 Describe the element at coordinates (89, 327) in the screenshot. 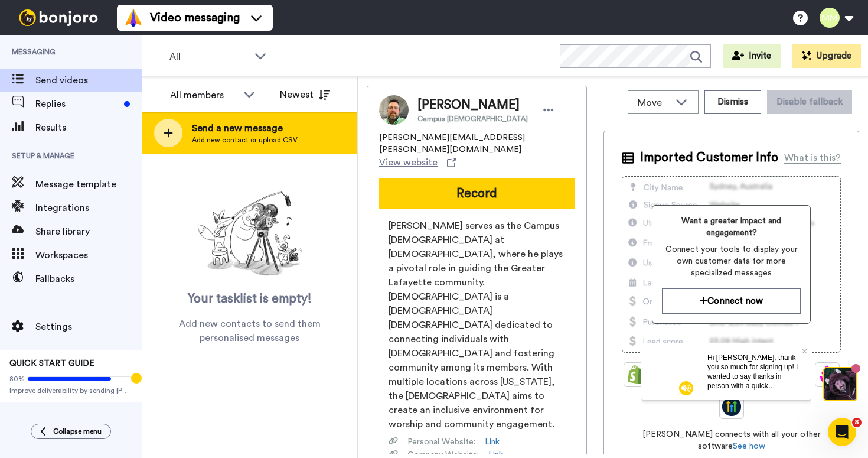

I see `span: Settings` at that location.